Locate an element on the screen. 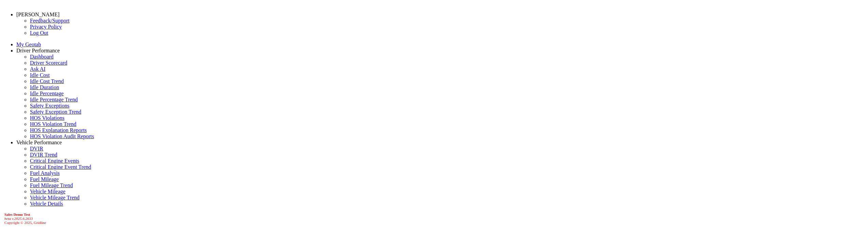  a: HOS Violations is located at coordinates (47, 117).